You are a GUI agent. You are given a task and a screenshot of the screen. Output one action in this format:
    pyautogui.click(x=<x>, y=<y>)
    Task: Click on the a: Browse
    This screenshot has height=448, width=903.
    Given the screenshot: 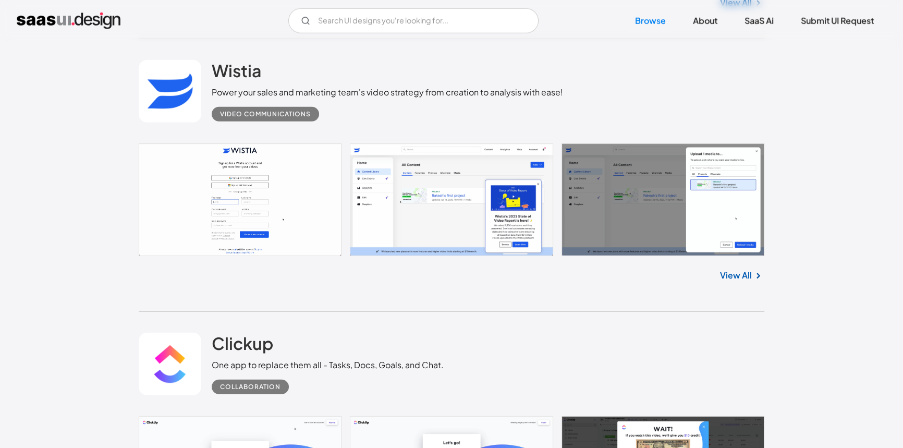 What is the action you would take?
    pyautogui.click(x=650, y=21)
    